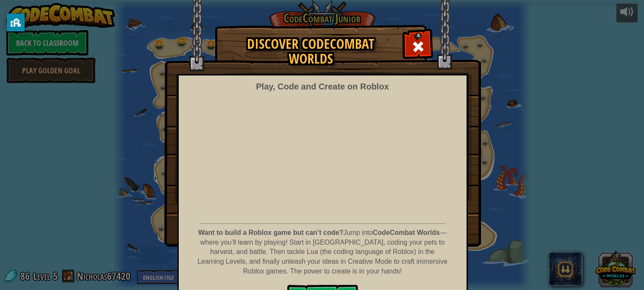  What do you see at coordinates (16, 22) in the screenshot?
I see `button: privacy banner` at bounding box center [16, 22].